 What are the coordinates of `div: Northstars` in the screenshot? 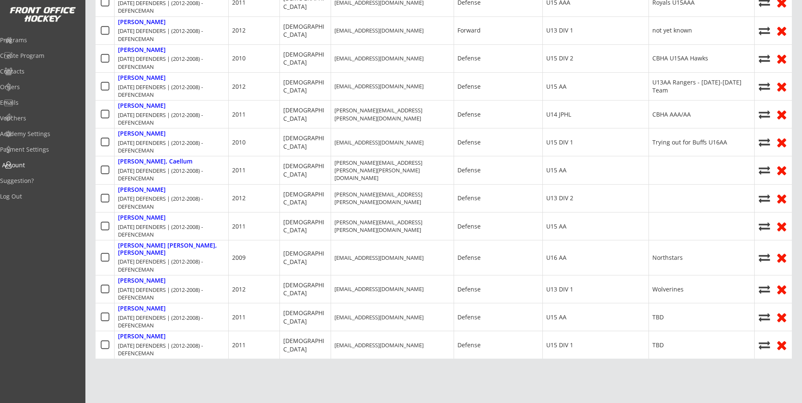 It's located at (667, 258).